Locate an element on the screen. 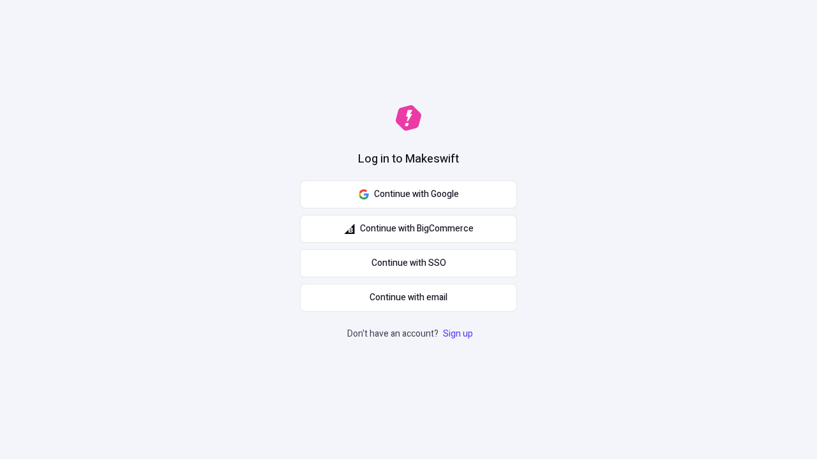  span: Continue with Google is located at coordinates (416, 195).